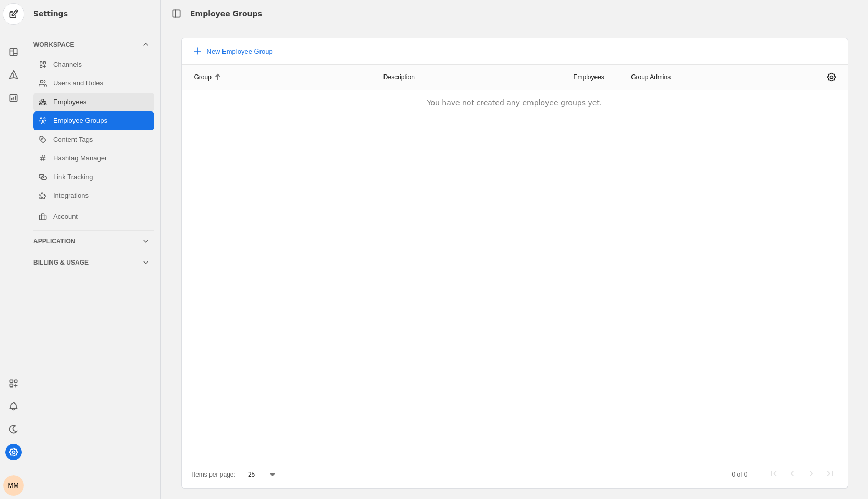  Describe the element at coordinates (14, 486) in the screenshot. I see `div: MM` at that location.